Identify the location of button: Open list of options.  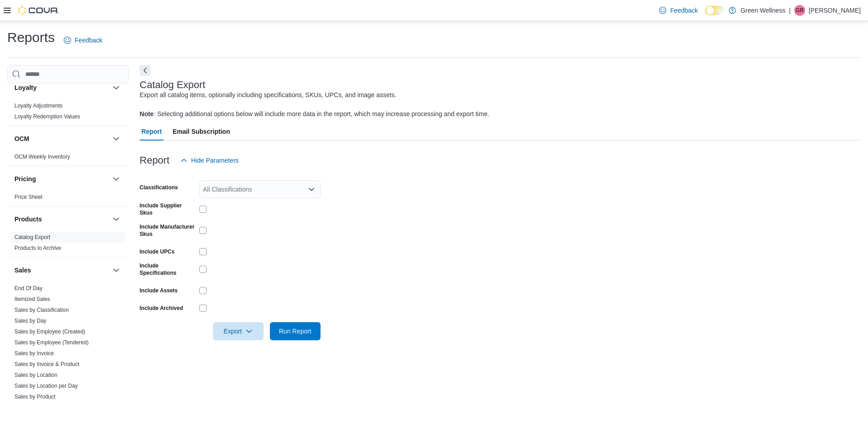
(311, 190).